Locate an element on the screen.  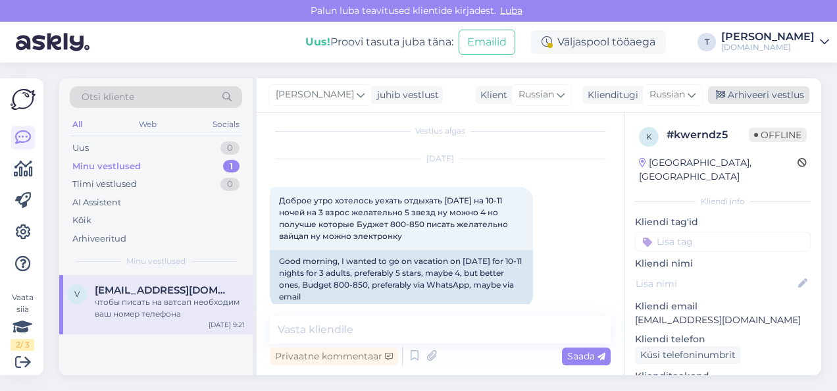
input: Lisa nimi is located at coordinates (716, 284).